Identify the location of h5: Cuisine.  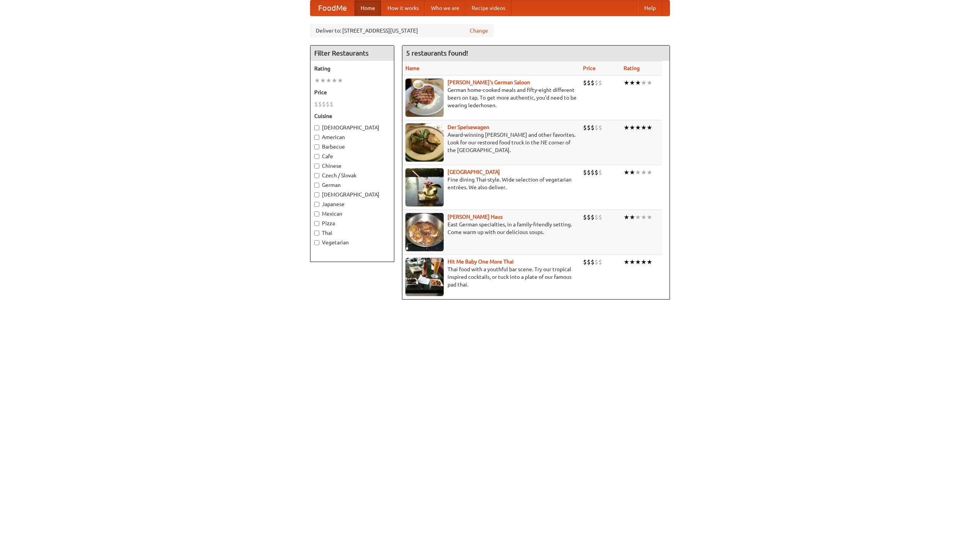
(352, 116).